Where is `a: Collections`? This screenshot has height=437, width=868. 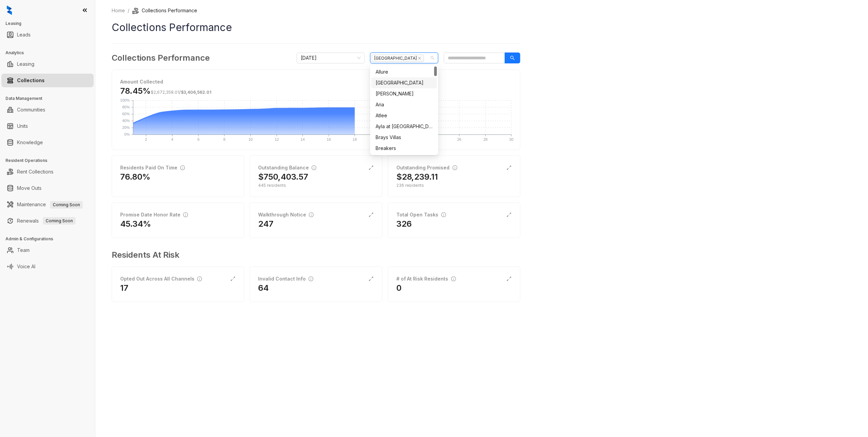
a: Collections is located at coordinates (31, 80).